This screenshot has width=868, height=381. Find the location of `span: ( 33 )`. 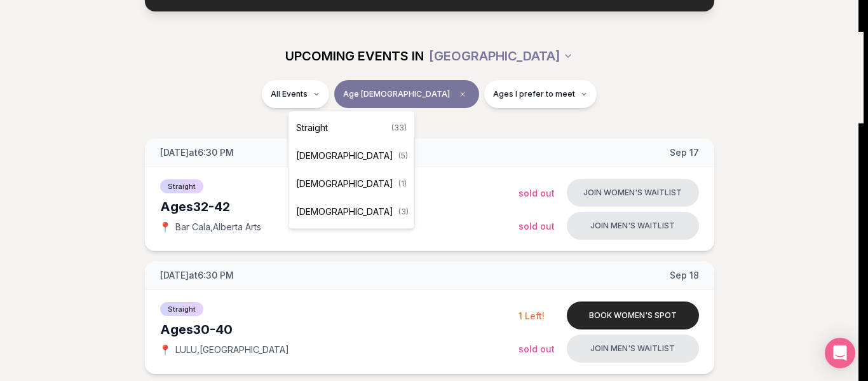

span: ( 33 ) is located at coordinates (399, 128).